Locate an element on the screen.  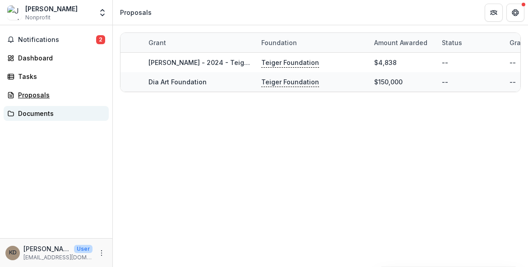
p: User is located at coordinates (83, 249).